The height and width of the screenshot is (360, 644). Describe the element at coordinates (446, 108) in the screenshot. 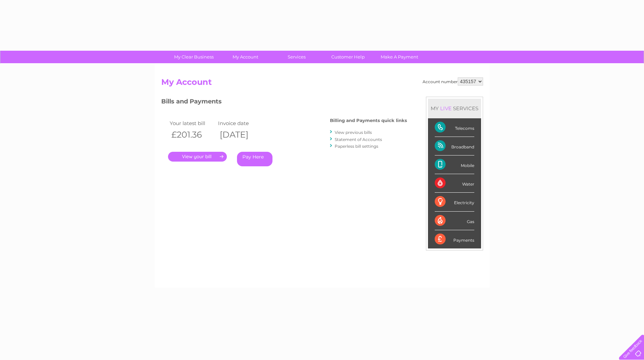

I see `div: LIVE` at that location.